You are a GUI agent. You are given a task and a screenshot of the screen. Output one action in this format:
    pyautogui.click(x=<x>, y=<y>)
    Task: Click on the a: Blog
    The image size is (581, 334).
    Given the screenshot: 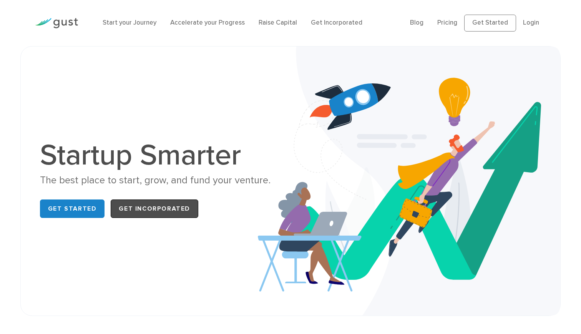 What is the action you would take?
    pyautogui.click(x=417, y=23)
    